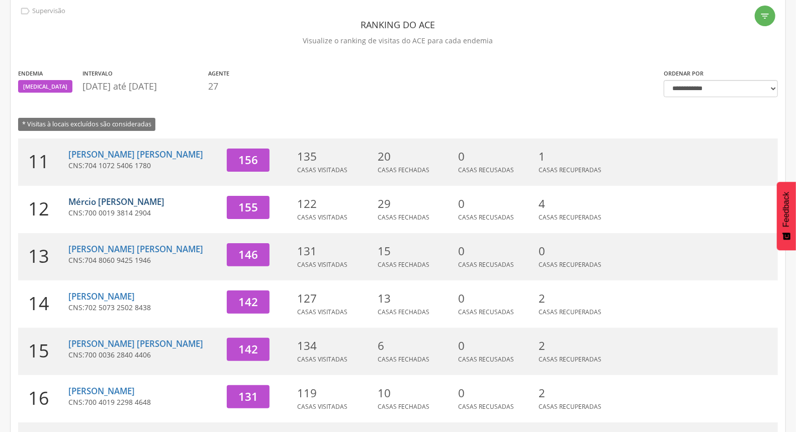 Image resolution: width=796 pixels, height=432 pixels. I want to click on p: 4, so click(576, 204).